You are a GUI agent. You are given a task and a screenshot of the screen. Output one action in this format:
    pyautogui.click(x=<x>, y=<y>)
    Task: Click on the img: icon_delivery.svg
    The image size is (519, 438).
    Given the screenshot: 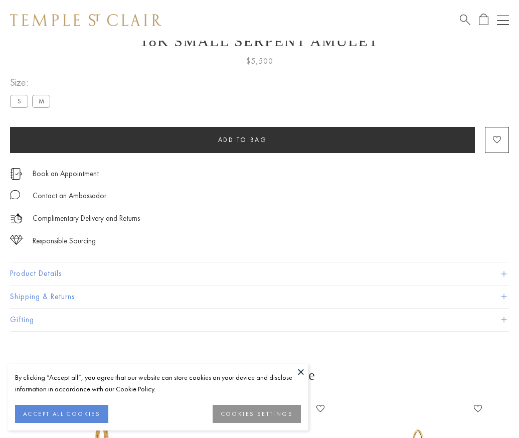 What is the action you would take?
    pyautogui.click(x=16, y=218)
    